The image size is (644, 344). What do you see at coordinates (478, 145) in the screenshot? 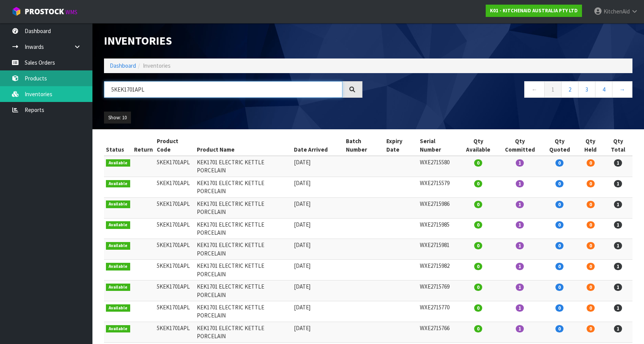
I see `th: Qty Available` at bounding box center [478, 145].